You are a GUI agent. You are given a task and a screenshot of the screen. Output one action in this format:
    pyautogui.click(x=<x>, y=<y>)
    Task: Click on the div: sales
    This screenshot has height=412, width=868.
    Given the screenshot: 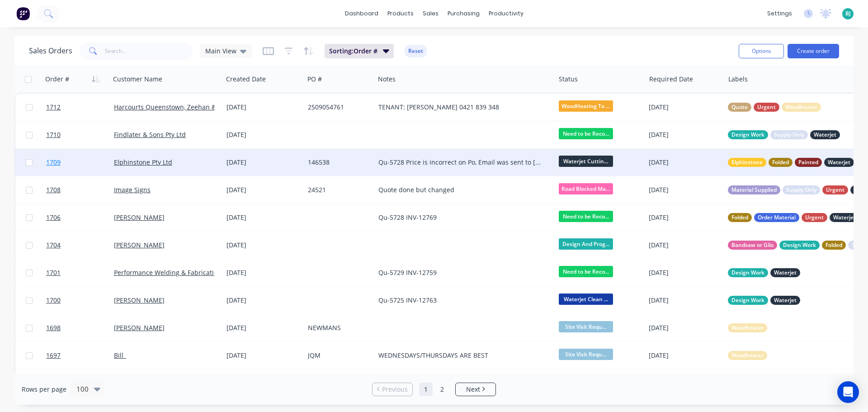 What is the action you would take?
    pyautogui.click(x=430, y=14)
    